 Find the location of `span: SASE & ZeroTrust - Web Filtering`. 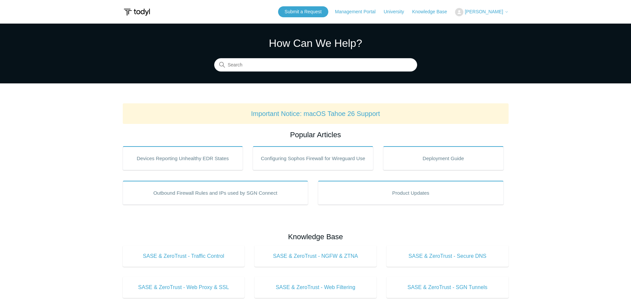

span: SASE & ZeroTrust - Web Filtering is located at coordinates (315, 288).